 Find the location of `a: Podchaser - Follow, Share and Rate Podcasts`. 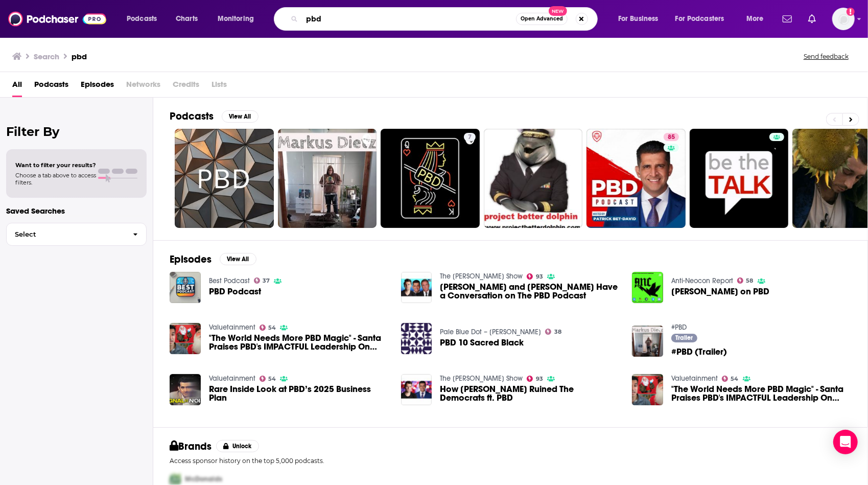

a: Podchaser - Follow, Share and Rate Podcasts is located at coordinates (57, 19).